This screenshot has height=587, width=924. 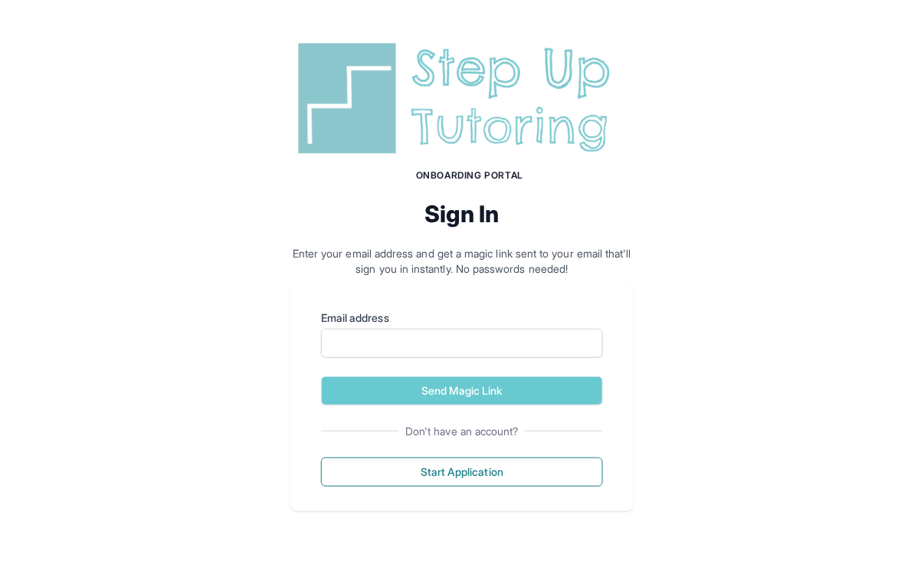 I want to click on p: Enter your email address and get a magic link sent to your email that'll sign you in instantly. N..., so click(x=462, y=262).